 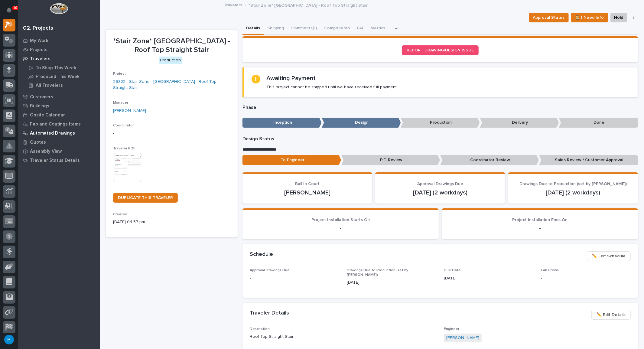 What do you see at coordinates (618, 18) in the screenshot?
I see `span: Hold` at bounding box center [618, 18].